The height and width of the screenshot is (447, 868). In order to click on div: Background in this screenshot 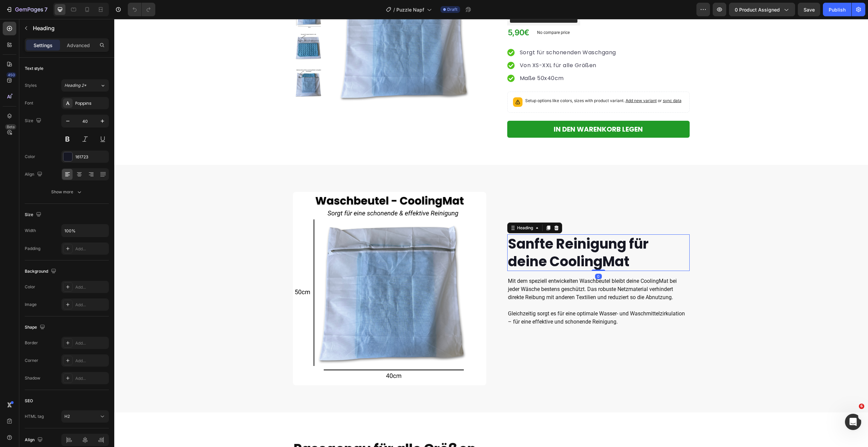, I will do `click(41, 271)`.